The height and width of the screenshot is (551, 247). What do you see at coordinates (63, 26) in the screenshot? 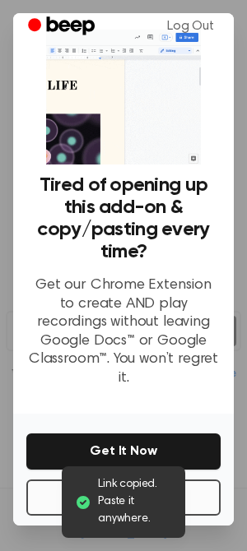
I see `a: Beep` at bounding box center [63, 26].